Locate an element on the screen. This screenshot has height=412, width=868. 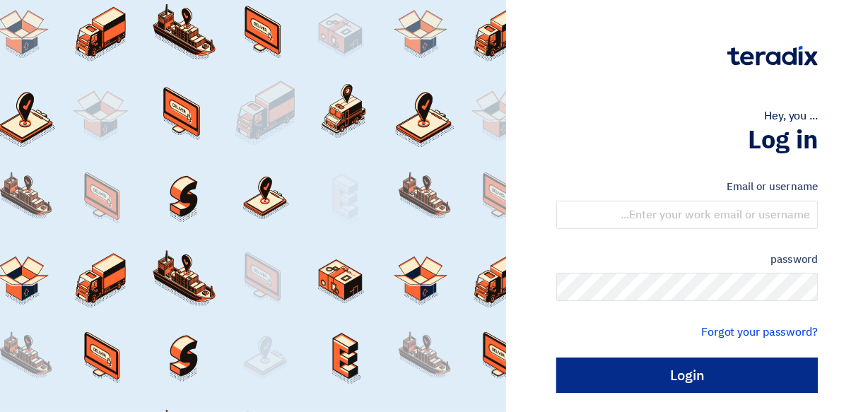
font: Forgot your password? is located at coordinates (759, 332).